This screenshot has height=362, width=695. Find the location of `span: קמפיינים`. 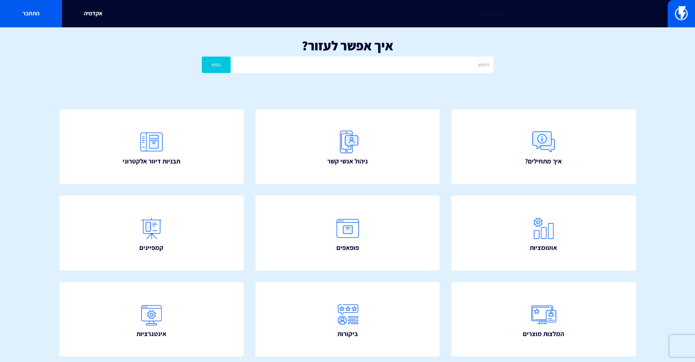

span: קמפיינים is located at coordinates (151, 248).